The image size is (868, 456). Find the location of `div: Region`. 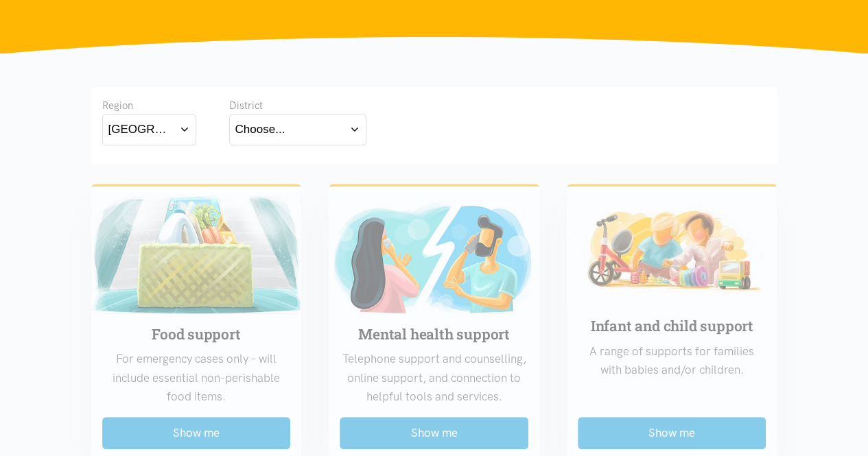

div: Region is located at coordinates (149, 106).